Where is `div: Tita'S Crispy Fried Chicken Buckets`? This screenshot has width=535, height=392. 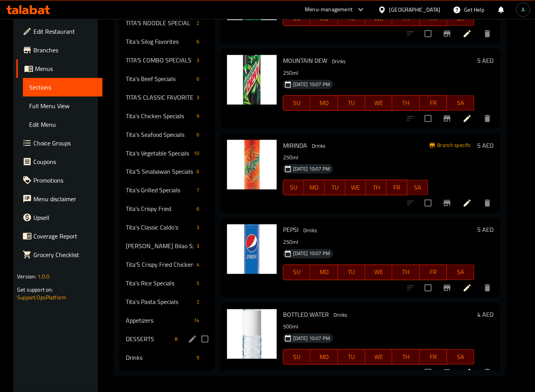 div: Tita'S Crispy Fried Chicken Buckets is located at coordinates (160, 265).